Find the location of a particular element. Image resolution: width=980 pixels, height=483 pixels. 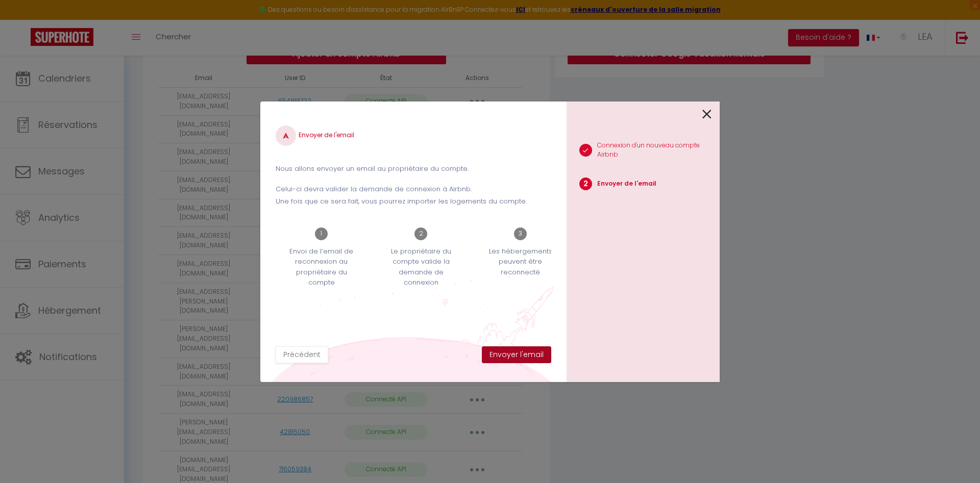

h4: Envoyer de l'email is located at coordinates (413, 136).